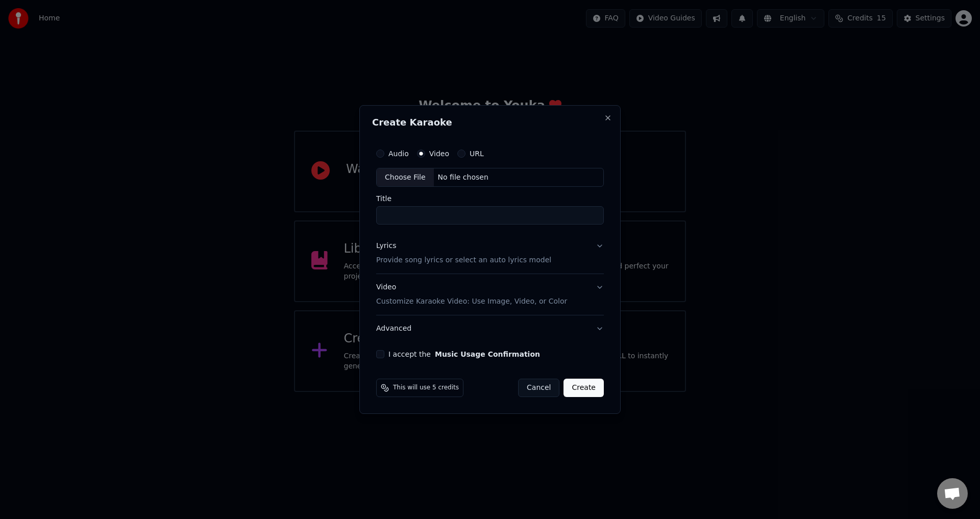 The height and width of the screenshot is (519, 980). I want to click on label: URL, so click(477, 153).